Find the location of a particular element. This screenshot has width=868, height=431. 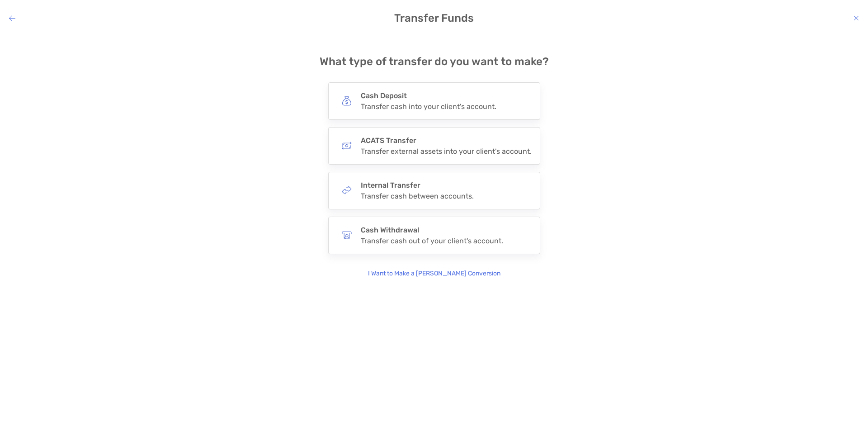

div: Transfer cash out of your client's account. is located at coordinates (431, 240).